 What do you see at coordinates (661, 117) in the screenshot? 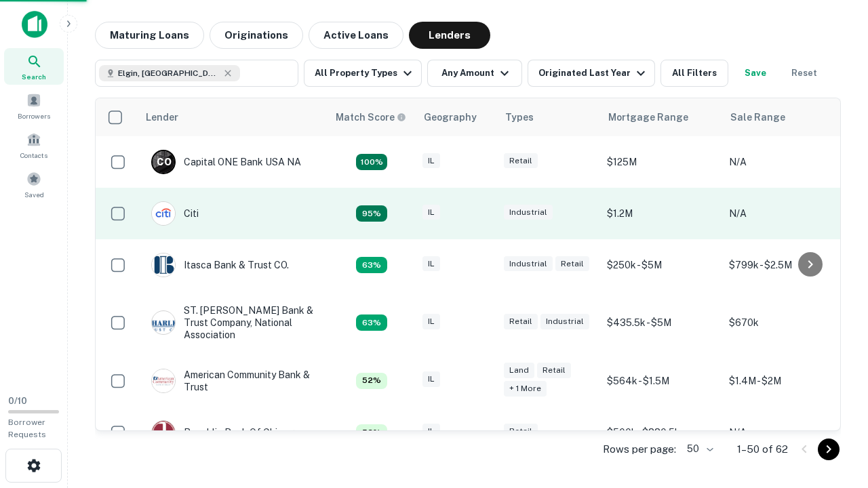
I see `th: Mortgage Range` at bounding box center [661, 117].